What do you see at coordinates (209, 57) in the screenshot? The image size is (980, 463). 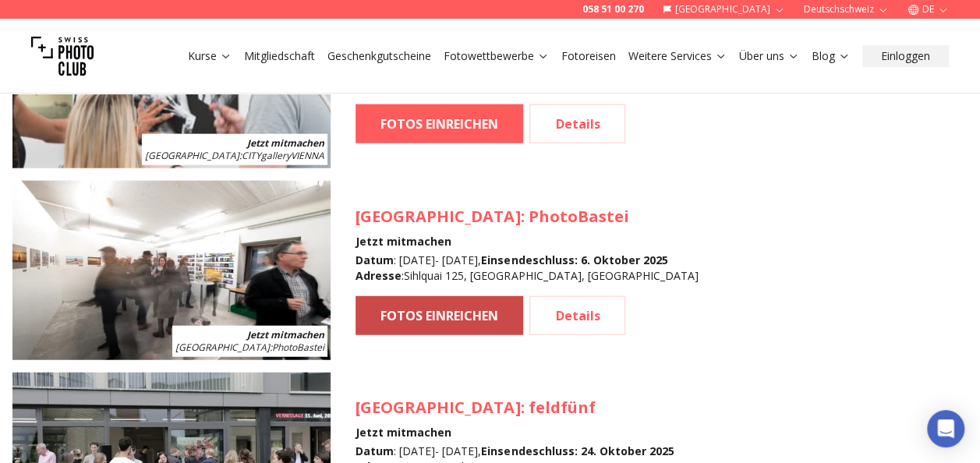 I see `a: Kurse` at bounding box center [209, 57].